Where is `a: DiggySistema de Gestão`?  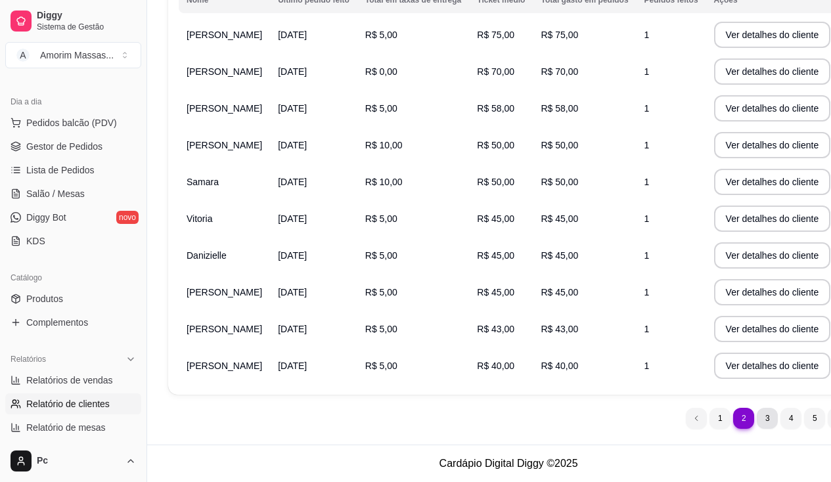
a: DiggySistema de Gestão is located at coordinates (73, 21).